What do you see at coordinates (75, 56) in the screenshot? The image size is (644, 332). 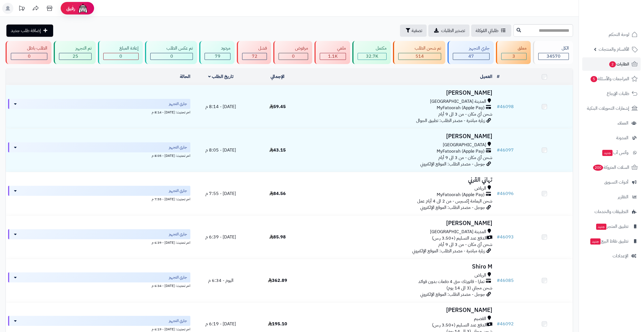 I see `span: 25` at bounding box center [75, 56].